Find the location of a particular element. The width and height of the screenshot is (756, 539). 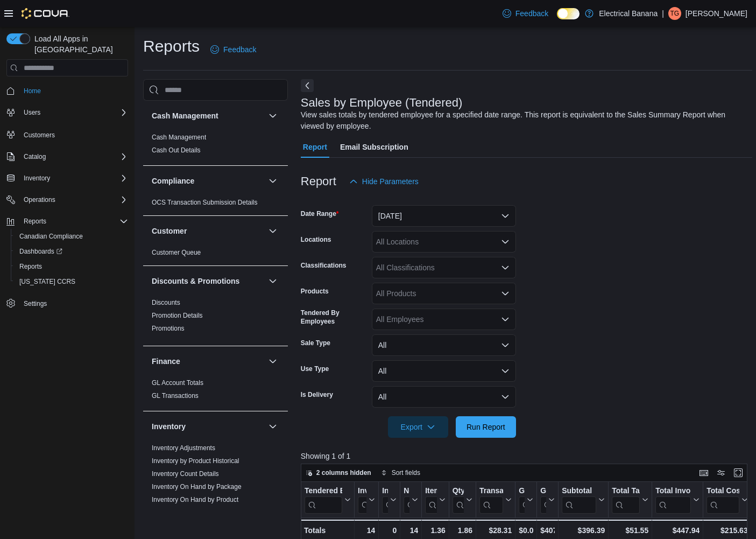

button: Canadian Compliance is located at coordinates (72, 237).